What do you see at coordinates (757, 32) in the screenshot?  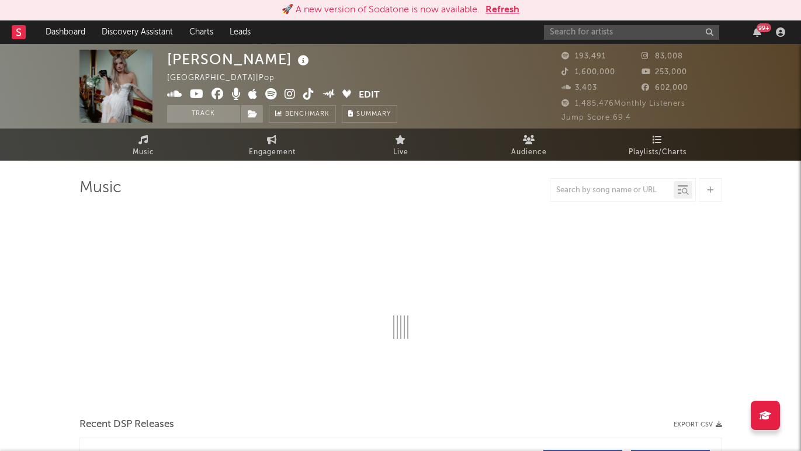 I see `button: 99+` at bounding box center [757, 32].